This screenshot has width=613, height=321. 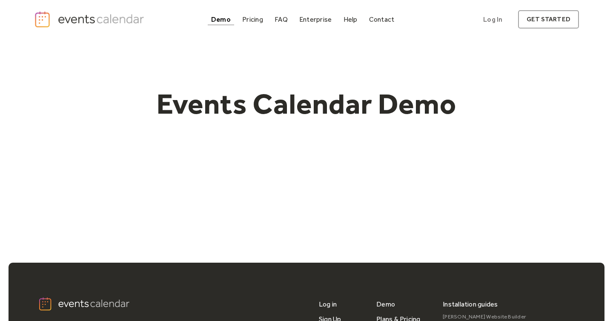 I want to click on h1: Events Calendar Demo, so click(x=307, y=104).